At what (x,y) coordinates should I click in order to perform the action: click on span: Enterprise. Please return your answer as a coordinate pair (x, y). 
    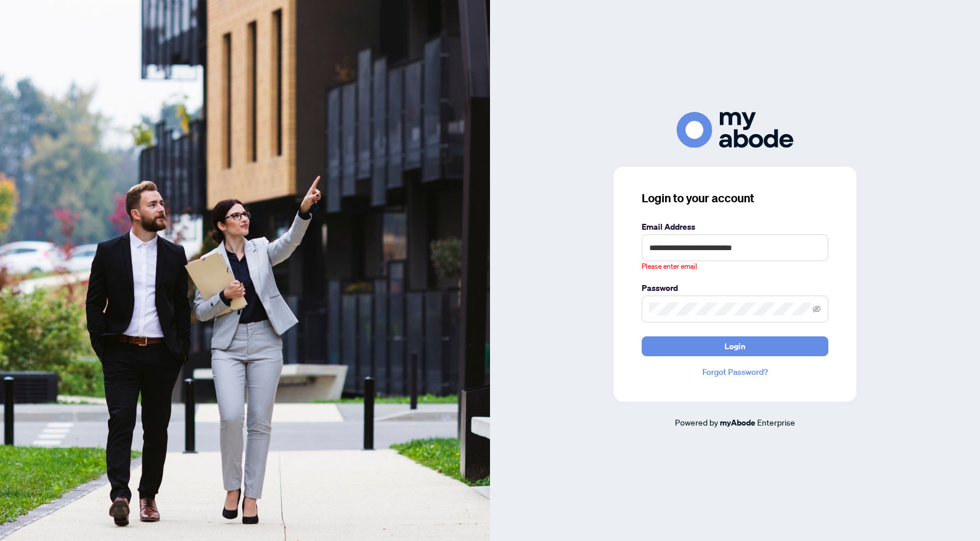
    Looking at the image, I should click on (776, 422).